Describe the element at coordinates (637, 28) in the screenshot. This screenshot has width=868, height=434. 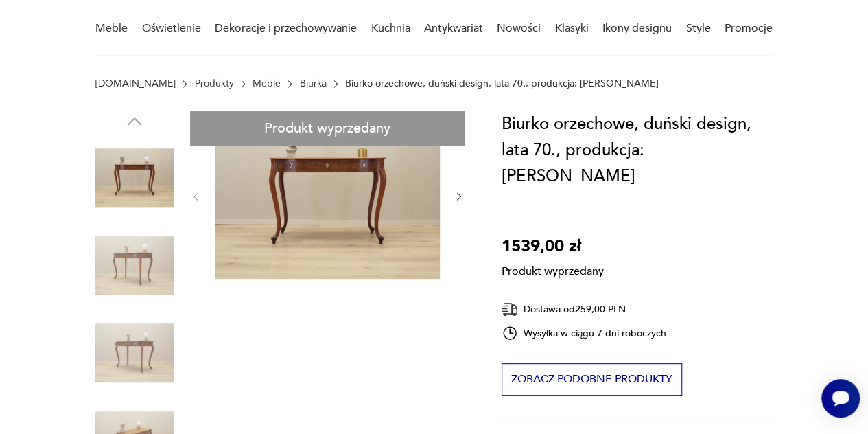
I see `a: Ikony designu` at that location.